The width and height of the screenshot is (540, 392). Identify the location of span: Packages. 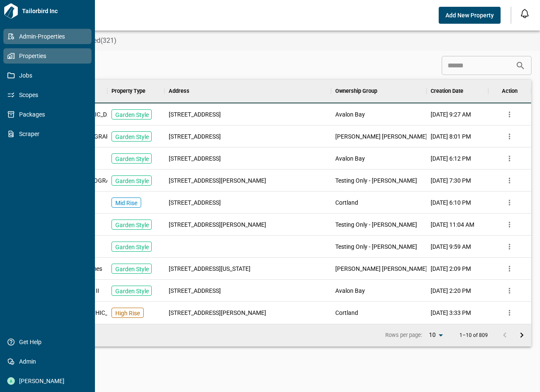
(49, 114).